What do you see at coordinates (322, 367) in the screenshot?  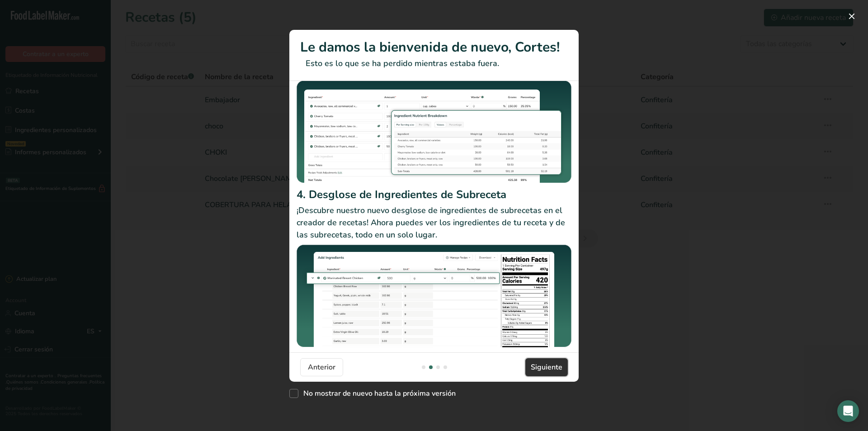 I see `span: Anterior` at bounding box center [322, 367].